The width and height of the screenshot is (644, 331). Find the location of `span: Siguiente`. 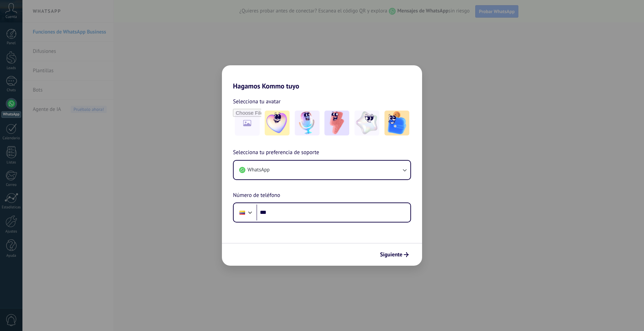

span: Siguiente is located at coordinates (391, 254).